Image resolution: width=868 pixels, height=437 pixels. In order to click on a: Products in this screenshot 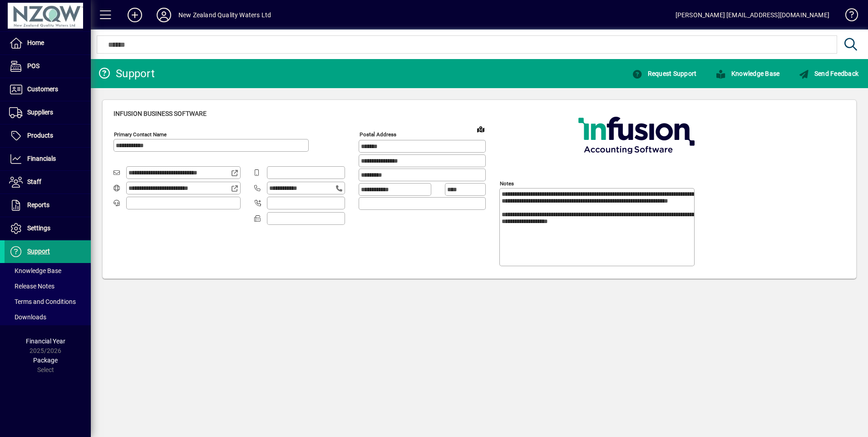, I will do `click(48, 136)`.